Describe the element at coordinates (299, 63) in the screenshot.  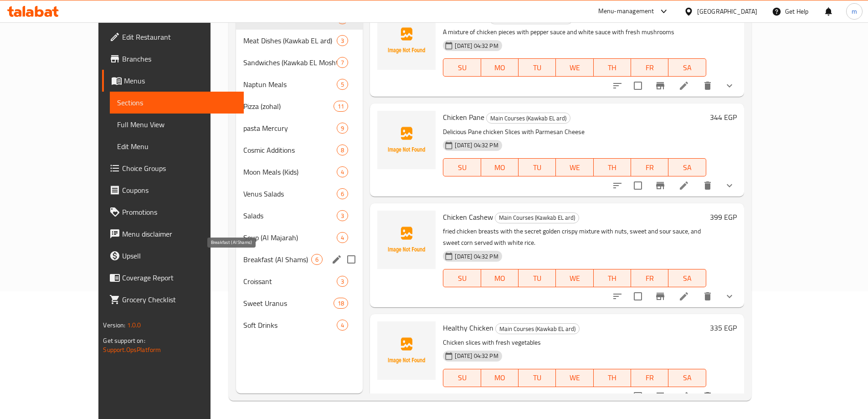
I see `div: Sandwiches (Kawkab EL Moshtra)7` at that location.